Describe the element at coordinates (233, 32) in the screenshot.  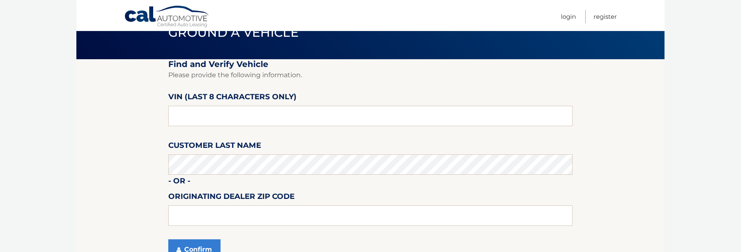
I see `span: Ground a Vehicle` at that location.